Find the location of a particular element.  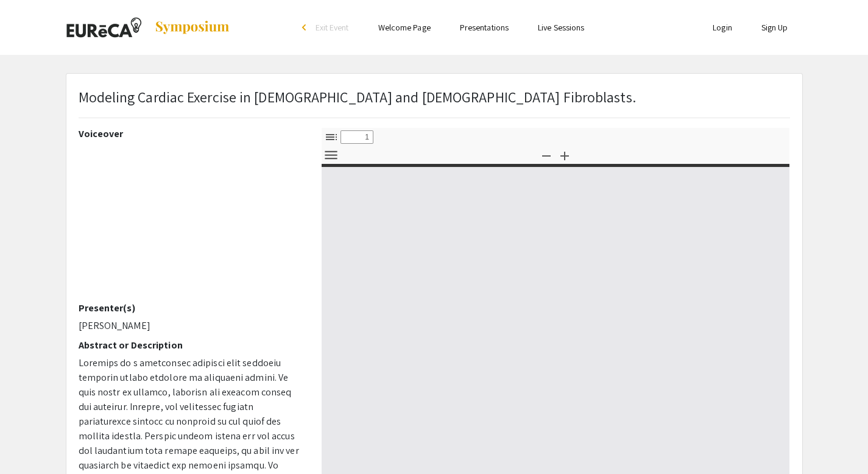

button: Zoom Out is located at coordinates (546, 155).